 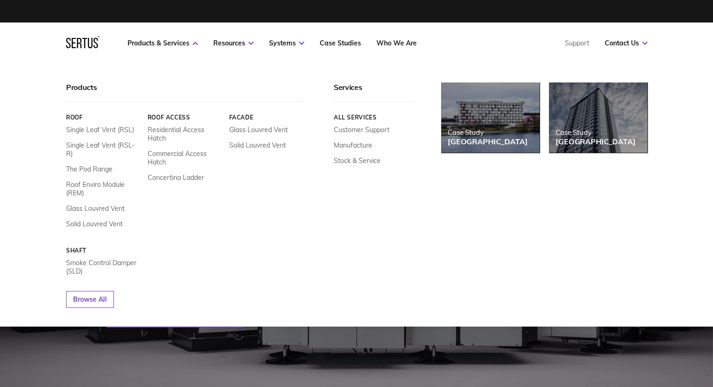 What do you see at coordinates (89, 169) in the screenshot?
I see `a: The Pod Range` at bounding box center [89, 169].